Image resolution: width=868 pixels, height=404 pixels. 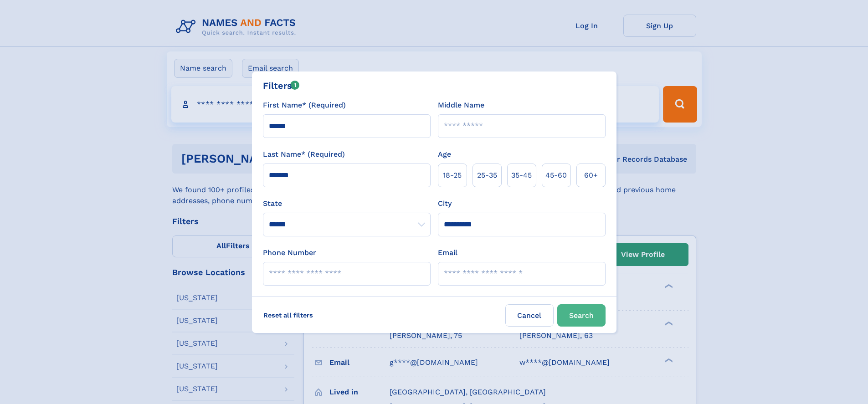 What do you see at coordinates (461, 105) in the screenshot?
I see `label: Middle Name` at bounding box center [461, 105].